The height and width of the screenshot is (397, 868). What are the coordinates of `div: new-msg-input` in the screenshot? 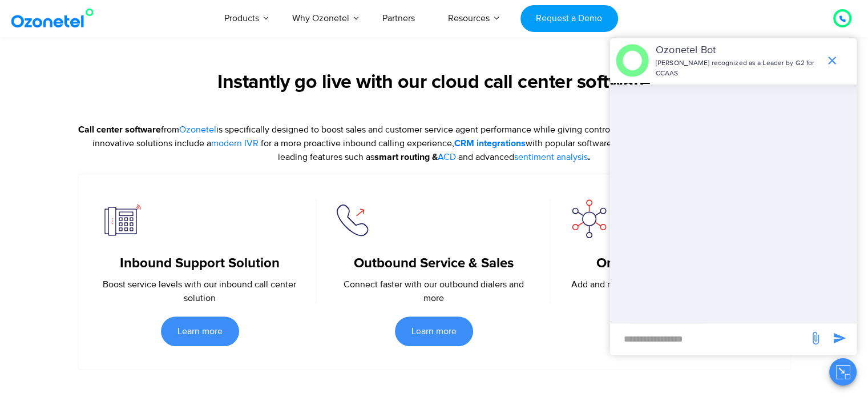 It's located at (709, 339).